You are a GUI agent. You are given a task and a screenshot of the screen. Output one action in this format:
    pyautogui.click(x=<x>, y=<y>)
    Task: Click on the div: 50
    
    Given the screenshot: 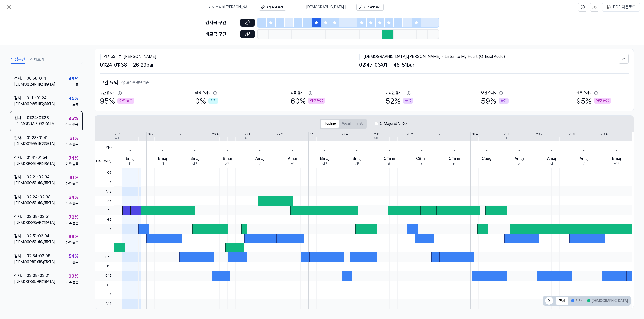 What is the action you would take?
    pyautogui.click(x=376, y=138)
    